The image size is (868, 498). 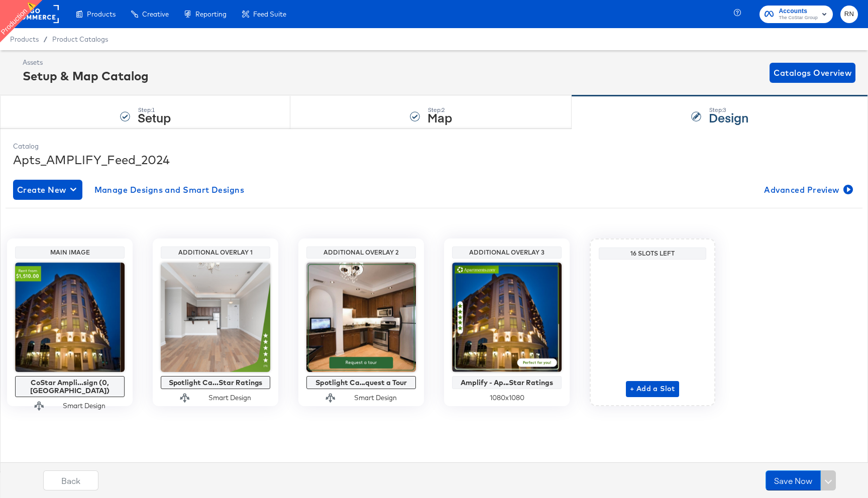 I want to click on div: Additional Overlay 3, so click(x=507, y=253).